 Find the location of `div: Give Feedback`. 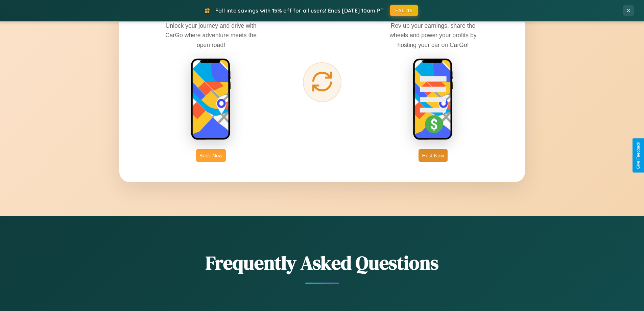

div: Give Feedback is located at coordinates (638, 155).